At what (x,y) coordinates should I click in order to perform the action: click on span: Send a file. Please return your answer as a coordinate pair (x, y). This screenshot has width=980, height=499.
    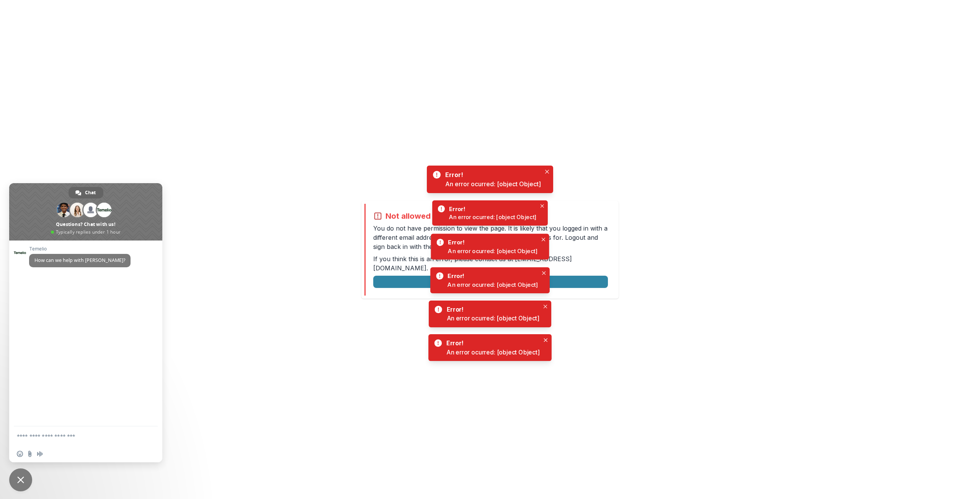
    Looking at the image, I should click on (30, 454).